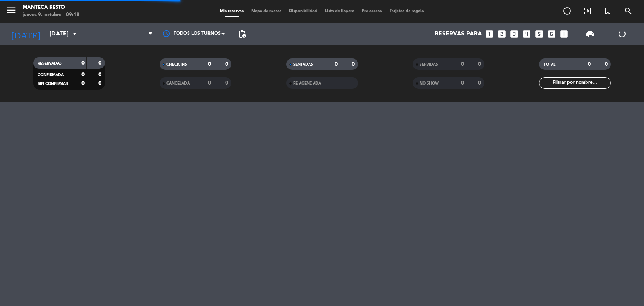 This screenshot has height=306, width=644. Describe the element at coordinates (308, 84) in the screenshot. I see `span: RE AGENDADA` at that location.